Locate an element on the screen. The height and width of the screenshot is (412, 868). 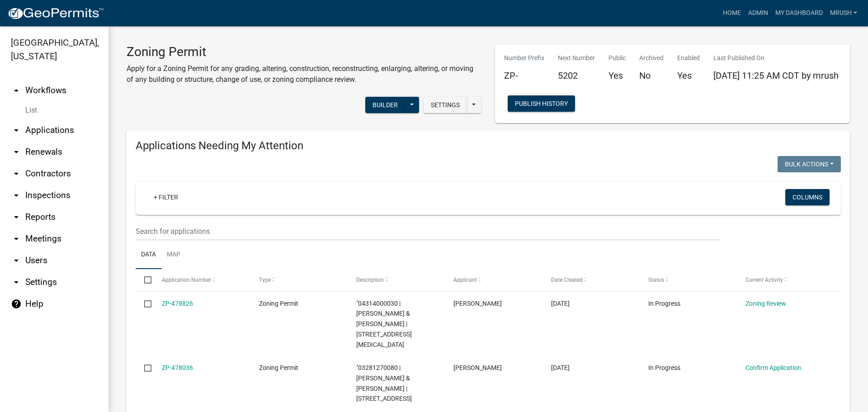
span: Clint willis is located at coordinates (477, 368).